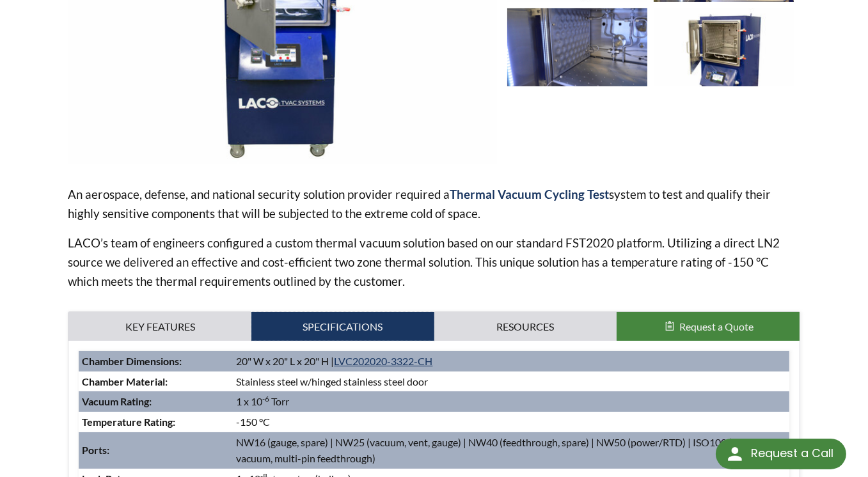 The height and width of the screenshot is (477, 868). Describe the element at coordinates (94, 449) in the screenshot. I see `strong: Ports` at that location.